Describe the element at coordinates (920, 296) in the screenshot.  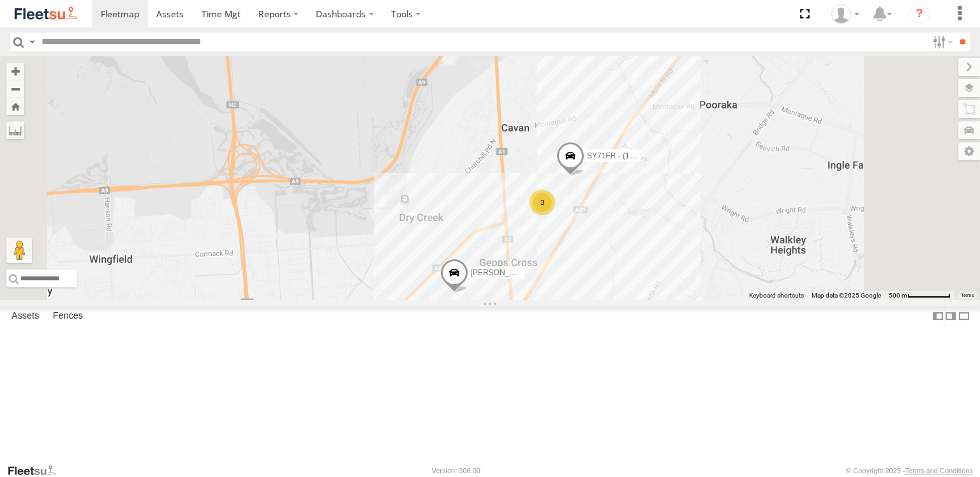
I see `button: Map scale: 500 m per 64 pixels` at that location.